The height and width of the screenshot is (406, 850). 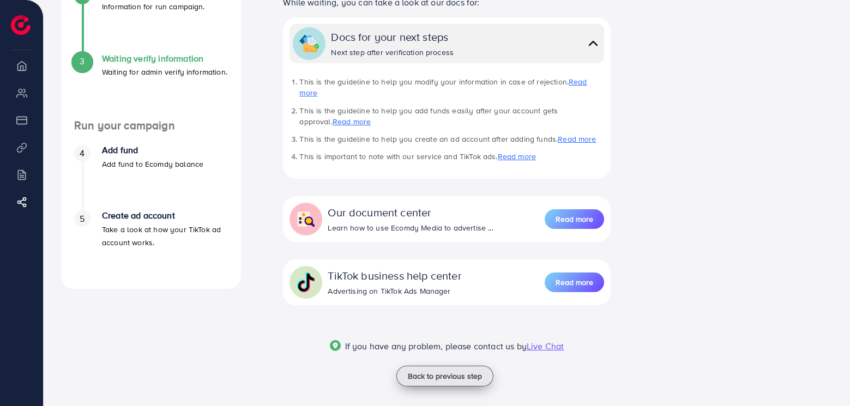 I want to click on h4: Waiting verify information, so click(x=165, y=58).